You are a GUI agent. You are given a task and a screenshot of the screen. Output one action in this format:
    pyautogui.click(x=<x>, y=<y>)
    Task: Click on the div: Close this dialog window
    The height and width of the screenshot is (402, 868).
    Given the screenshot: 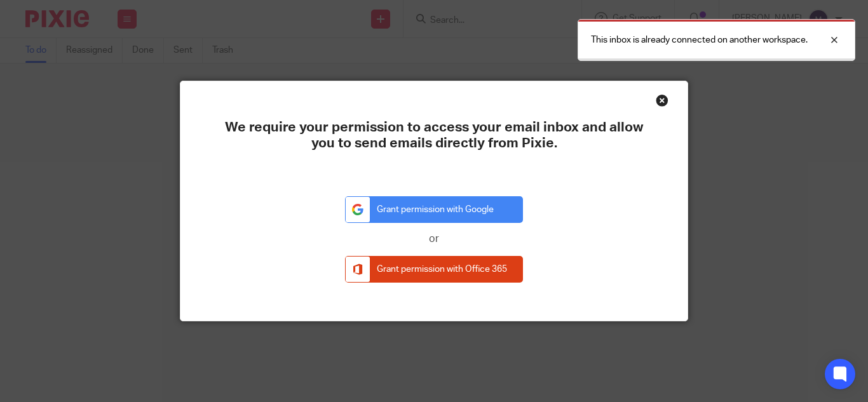 What is the action you would take?
    pyautogui.click(x=662, y=100)
    